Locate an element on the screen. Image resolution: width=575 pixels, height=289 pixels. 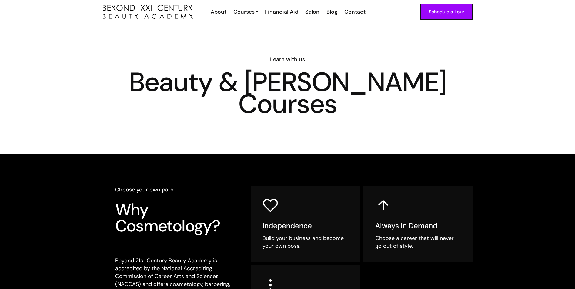
div: Build your business and become your own boss. is located at coordinates (305, 242).